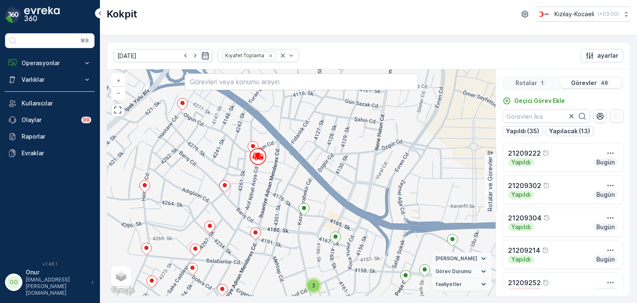 The height and width of the screenshot is (303, 637). What do you see at coordinates (524, 218) in the screenshot?
I see `p: 21209304` at bounding box center [524, 218].